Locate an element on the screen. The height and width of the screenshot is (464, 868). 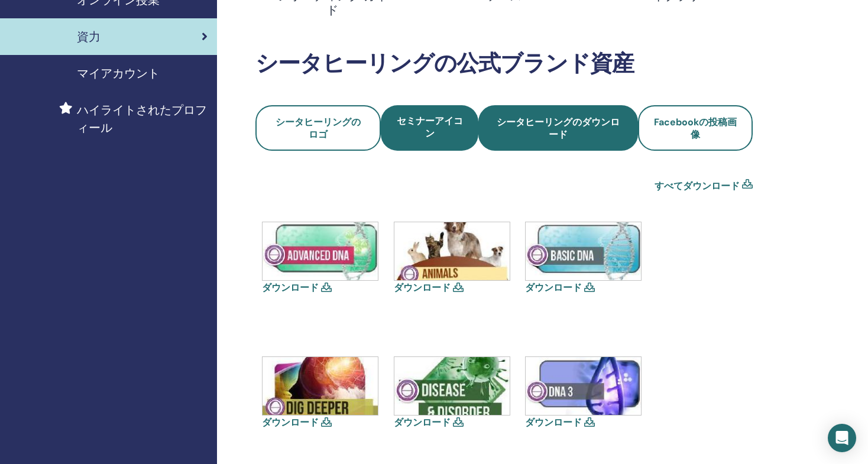
span: ハイライトされたプロフィール is located at coordinates (142, 119).